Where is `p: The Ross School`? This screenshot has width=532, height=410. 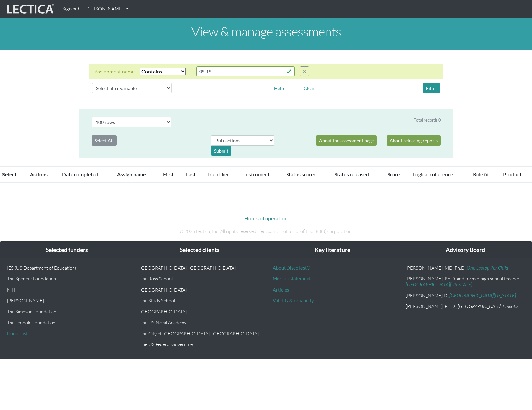 p: The Ross School is located at coordinates (200, 278).